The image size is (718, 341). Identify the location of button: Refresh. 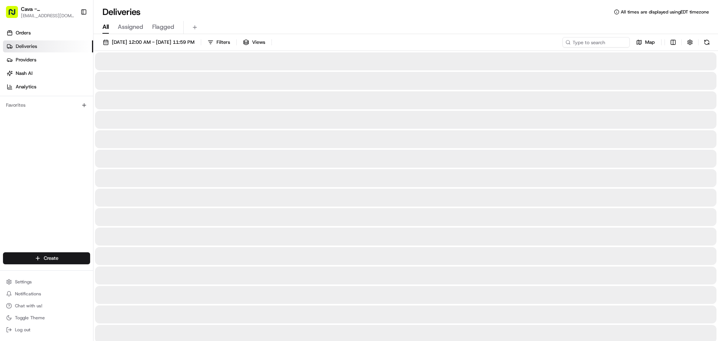
(707, 42).